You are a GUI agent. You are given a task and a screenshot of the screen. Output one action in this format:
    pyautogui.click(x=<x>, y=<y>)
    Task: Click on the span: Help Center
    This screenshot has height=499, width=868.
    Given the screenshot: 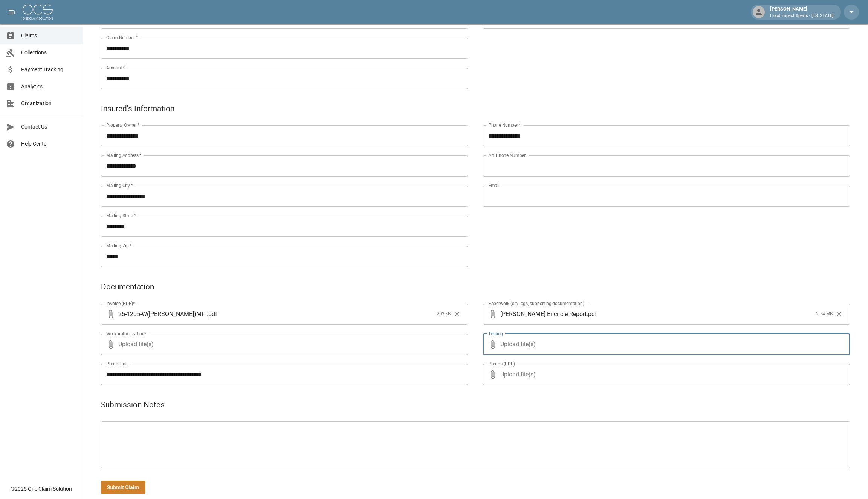 What is the action you would take?
    pyautogui.click(x=49, y=144)
    